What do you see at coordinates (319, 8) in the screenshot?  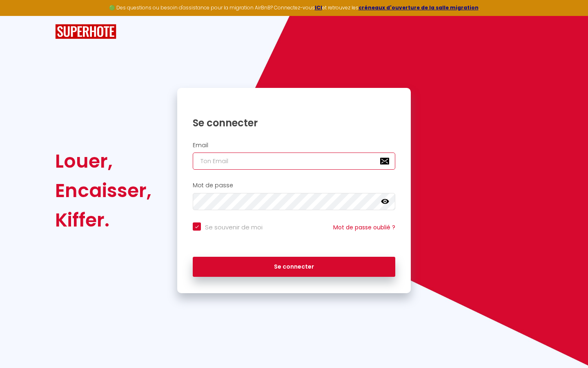 I see `a: ICI` at bounding box center [319, 8].